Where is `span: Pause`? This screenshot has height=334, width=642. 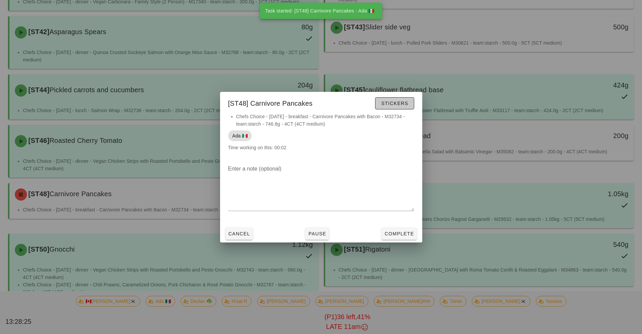 span: Pause is located at coordinates (317, 233).